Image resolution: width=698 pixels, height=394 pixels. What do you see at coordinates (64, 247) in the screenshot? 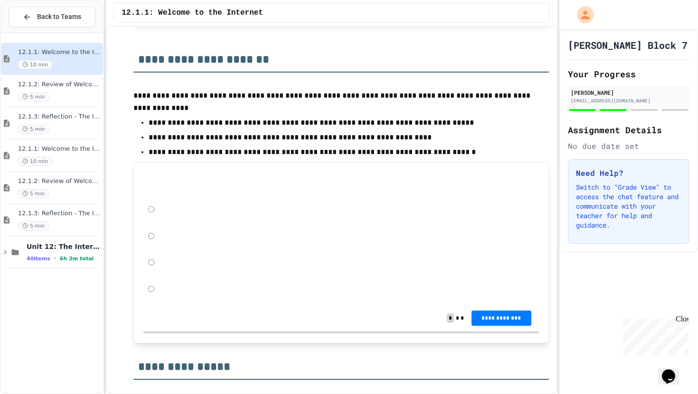
I see `span: Unit 12: The Internet` at bounding box center [64, 247].